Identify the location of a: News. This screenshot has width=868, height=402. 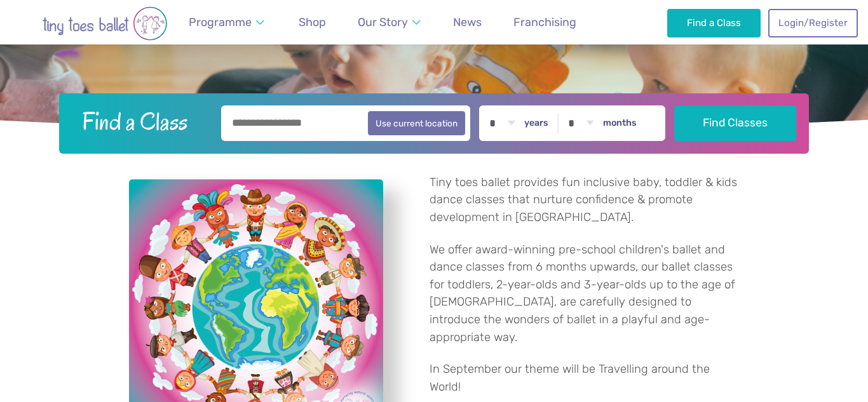
(467, 23).